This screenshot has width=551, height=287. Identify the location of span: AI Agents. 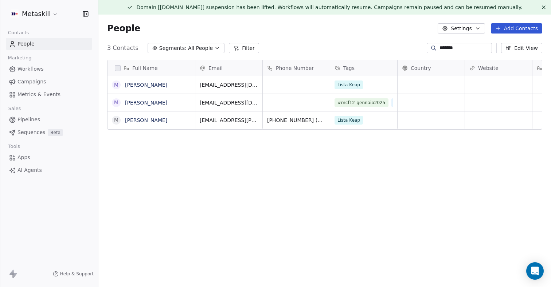
(30, 170).